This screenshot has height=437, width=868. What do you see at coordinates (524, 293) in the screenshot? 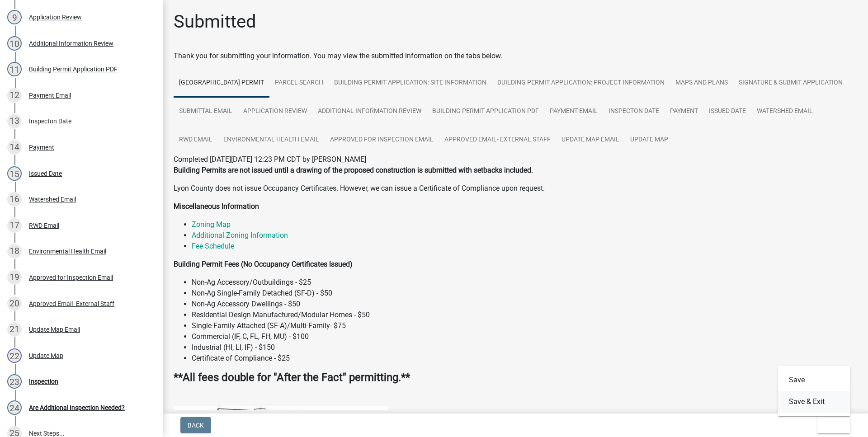
I see `li: Non-Ag Single-Family Detached (SF-D) - $50` at bounding box center [524, 293].